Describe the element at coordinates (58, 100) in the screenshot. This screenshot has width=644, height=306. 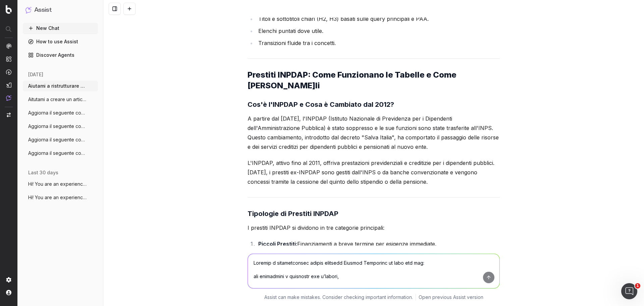
I see `span: Aitutami a creare un articolo Guida da z` at that location.